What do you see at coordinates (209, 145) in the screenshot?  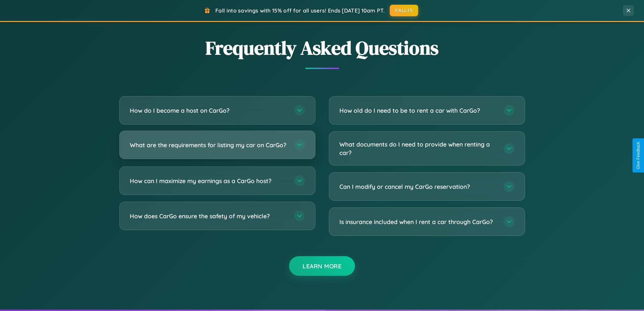 I see `h3: What are the requirements for listing my car on CarGo?` at bounding box center [209, 145].